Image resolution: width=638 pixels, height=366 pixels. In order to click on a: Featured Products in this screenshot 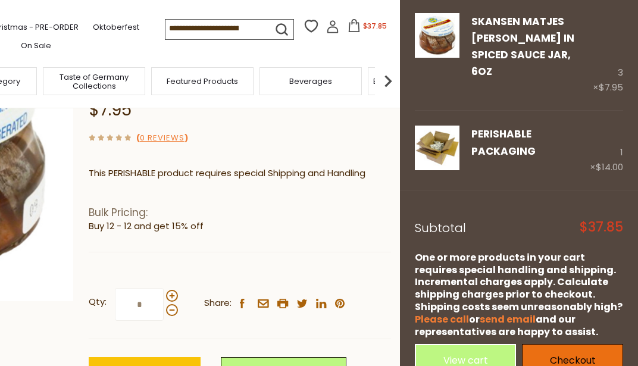, I will do `click(202, 81)`.